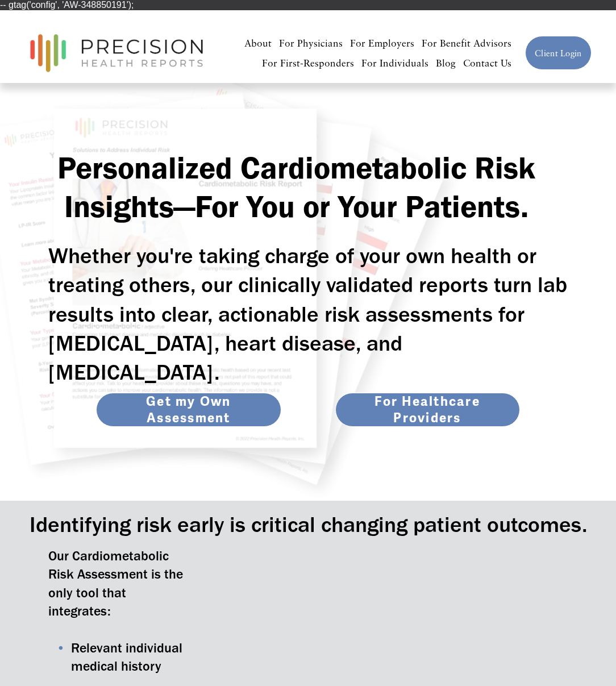 This screenshot has width=616, height=686. I want to click on a: About, so click(258, 43).